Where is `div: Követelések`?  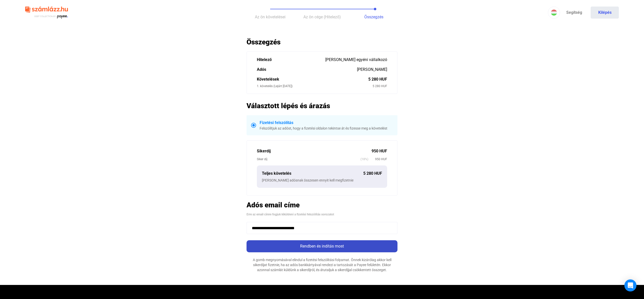
div: Követelések is located at coordinates (313, 79).